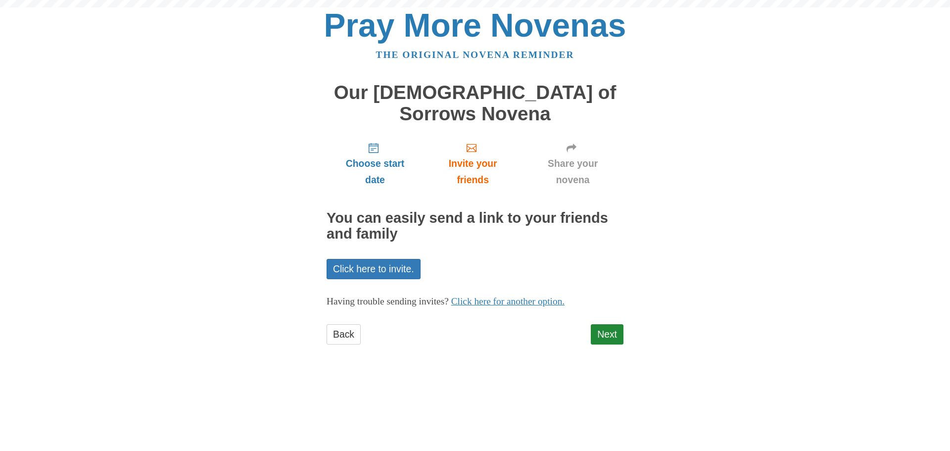 The height and width of the screenshot is (451, 950). What do you see at coordinates (343, 334) in the screenshot?
I see `a: Back` at bounding box center [343, 334].